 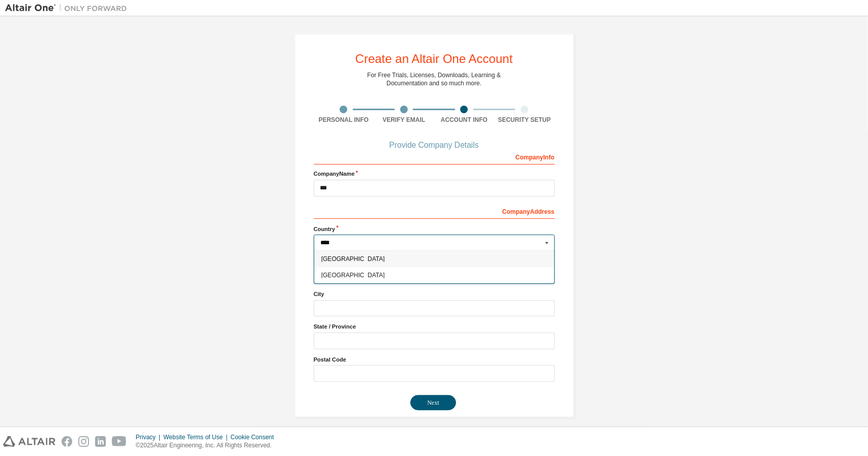 What do you see at coordinates (434, 211) in the screenshot?
I see `div: Company Address` at bounding box center [434, 211].